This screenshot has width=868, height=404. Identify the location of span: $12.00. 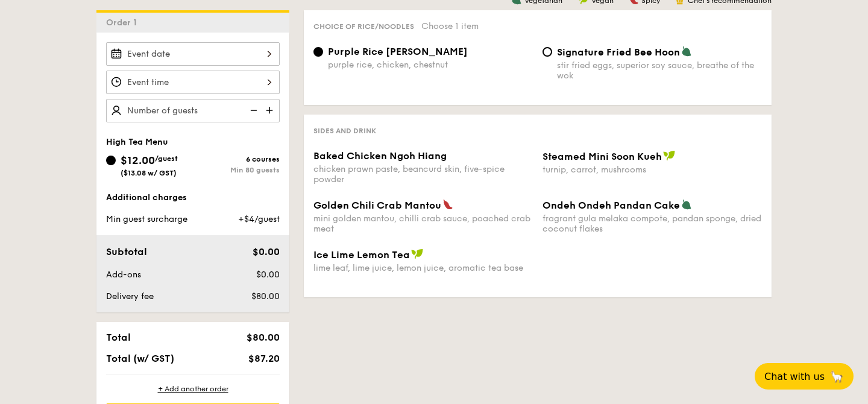
(138, 160).